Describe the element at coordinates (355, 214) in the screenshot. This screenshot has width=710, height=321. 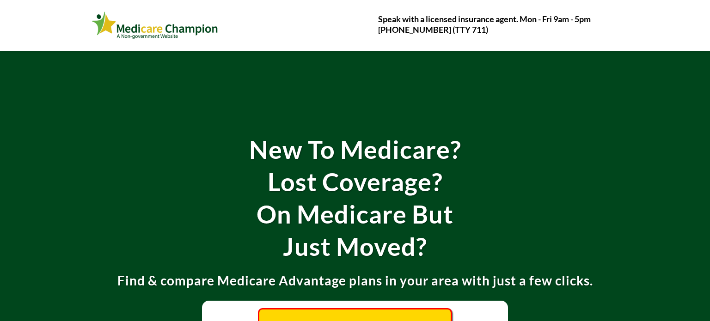
I see `strong: On Medicare But` at that location.